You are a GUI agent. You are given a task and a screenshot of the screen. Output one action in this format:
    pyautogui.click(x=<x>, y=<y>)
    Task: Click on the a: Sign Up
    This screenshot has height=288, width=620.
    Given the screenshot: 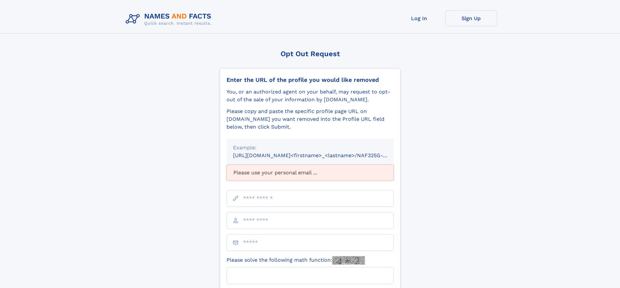 What is the action you would take?
    pyautogui.click(x=471, y=18)
    